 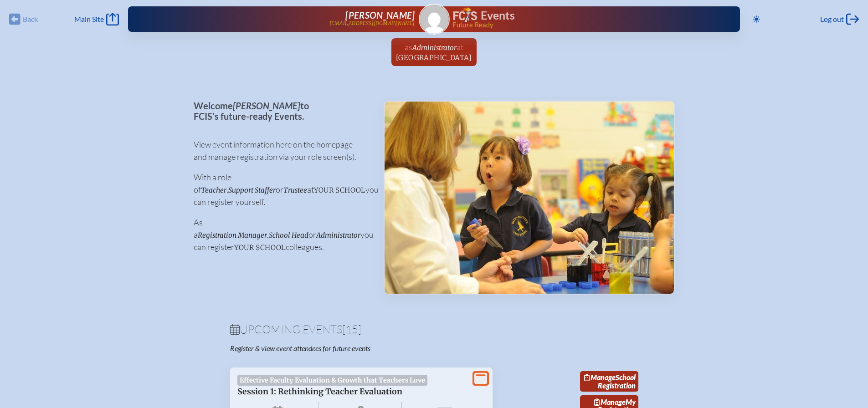 What do you see at coordinates (832, 19) in the screenshot?
I see `span: Log out` at bounding box center [832, 19].